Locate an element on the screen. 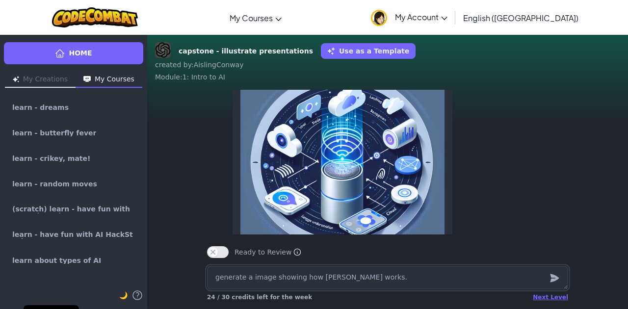 The height and width of the screenshot is (309, 628). span: Home is located at coordinates (80, 53).